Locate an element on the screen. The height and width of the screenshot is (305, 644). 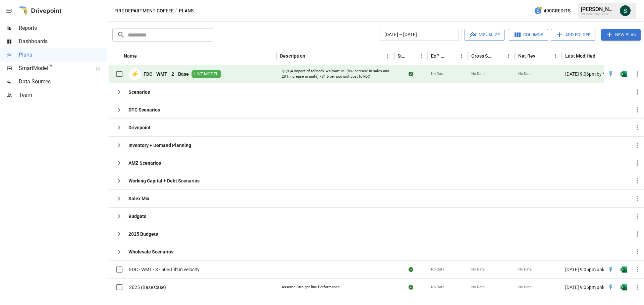
span: 2025 (Base Case) is located at coordinates (148, 288).